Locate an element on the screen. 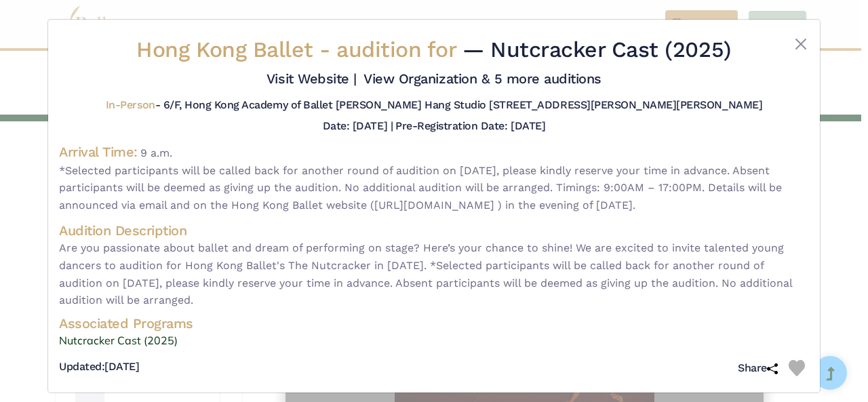 The image size is (868, 402). span: — Nutcracker Cast (2025) is located at coordinates (597, 50).